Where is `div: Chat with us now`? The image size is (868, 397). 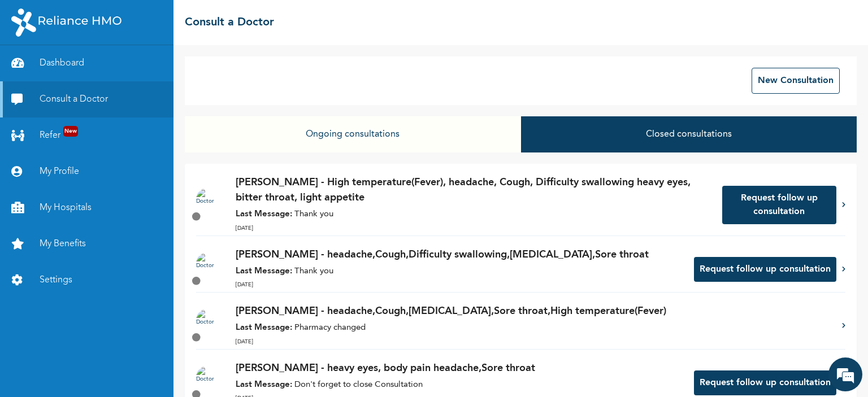
div: Chat with us now is located at coordinates (124, 70).